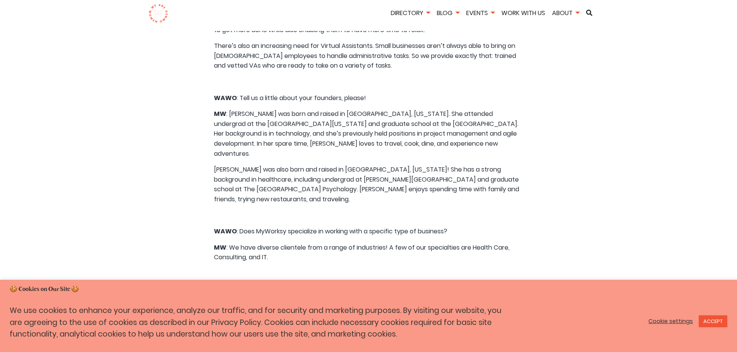 The height and width of the screenshot is (352, 737). I want to click on a: Events, so click(480, 13).